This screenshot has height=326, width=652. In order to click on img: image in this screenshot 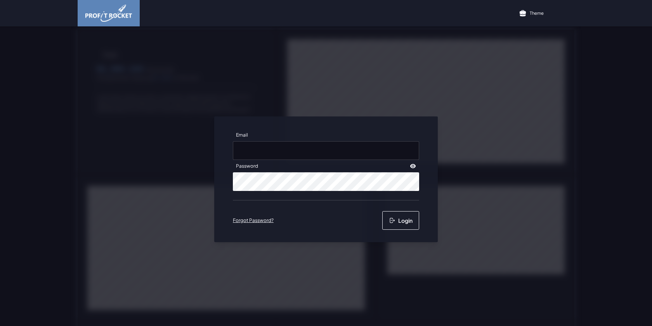, I will do `click(109, 13)`.